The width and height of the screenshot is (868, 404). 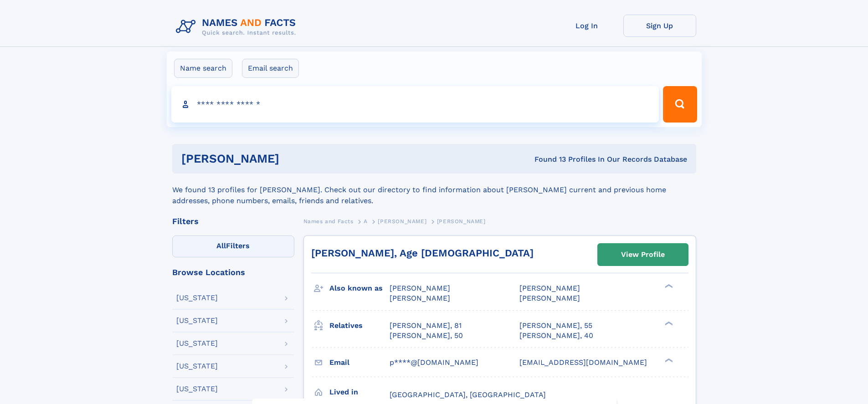 What do you see at coordinates (643, 254) in the screenshot?
I see `a: View Profile` at bounding box center [643, 254].